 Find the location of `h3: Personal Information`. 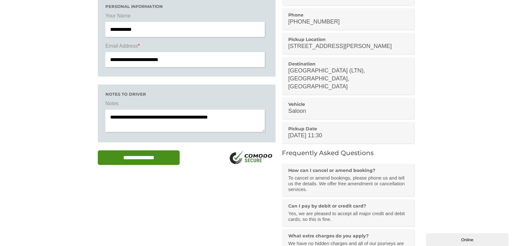

h3: Personal Information is located at coordinates (187, 6).